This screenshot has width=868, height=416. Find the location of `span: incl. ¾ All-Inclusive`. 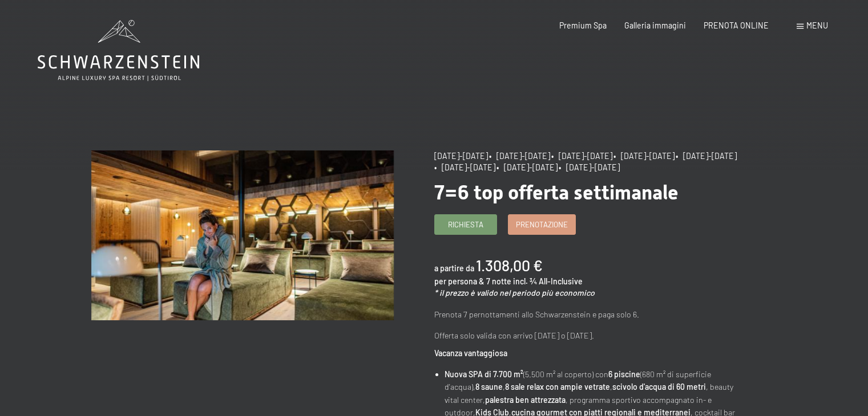

span: incl. ¾ All-Inclusive is located at coordinates (548, 281).